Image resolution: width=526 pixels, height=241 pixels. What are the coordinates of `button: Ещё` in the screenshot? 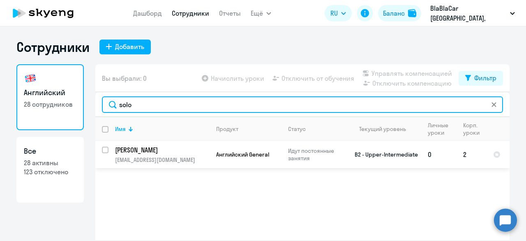 It's located at (261, 13).